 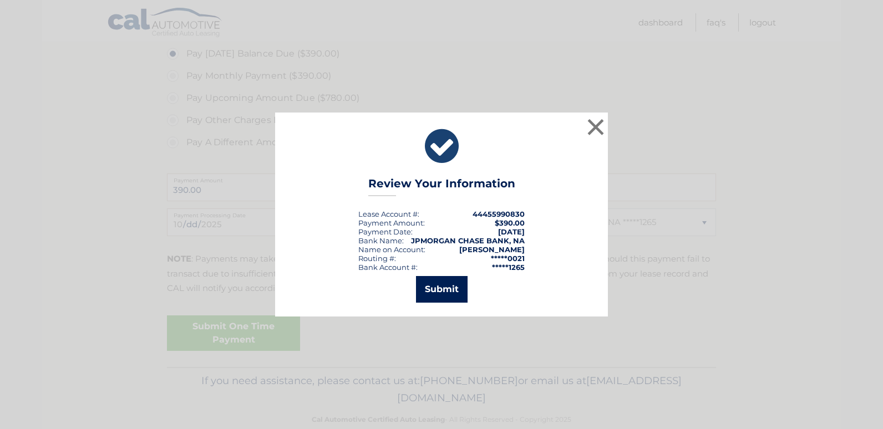 What do you see at coordinates (381, 241) in the screenshot?
I see `div: Bank Name:` at bounding box center [381, 241].